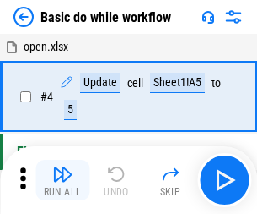 The height and width of the screenshot is (214, 257). What do you see at coordinates (135, 83) in the screenshot?
I see `div: cell` at bounding box center [135, 83].